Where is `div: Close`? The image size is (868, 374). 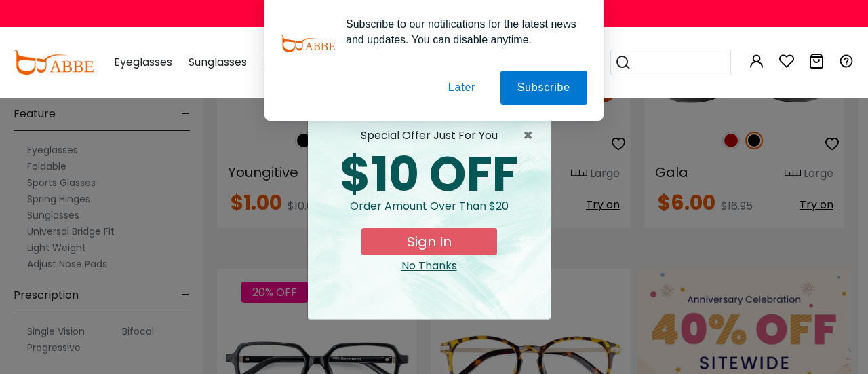
div: Close is located at coordinates (429, 266).